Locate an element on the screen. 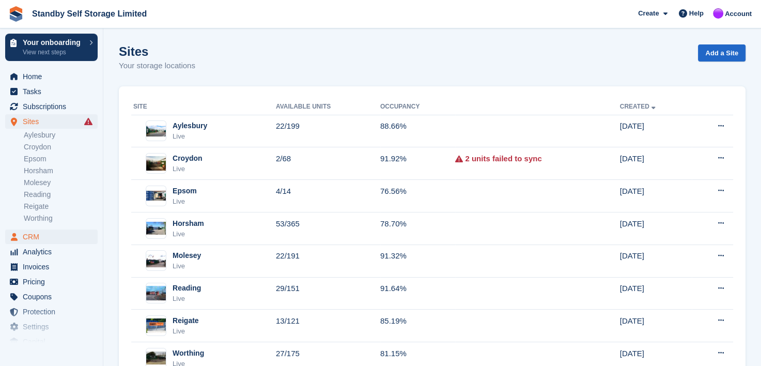 Image resolution: width=761 pixels, height=366 pixels. td: 53/365 is located at coordinates (328, 228).